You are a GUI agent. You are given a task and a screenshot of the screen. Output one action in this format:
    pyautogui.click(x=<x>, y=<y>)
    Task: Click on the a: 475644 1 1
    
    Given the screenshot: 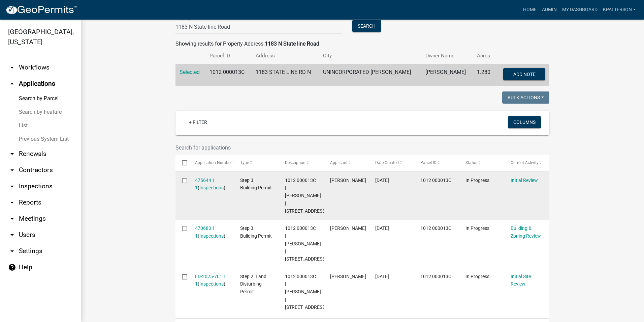 What is the action you would take?
    pyautogui.click(x=205, y=184)
    